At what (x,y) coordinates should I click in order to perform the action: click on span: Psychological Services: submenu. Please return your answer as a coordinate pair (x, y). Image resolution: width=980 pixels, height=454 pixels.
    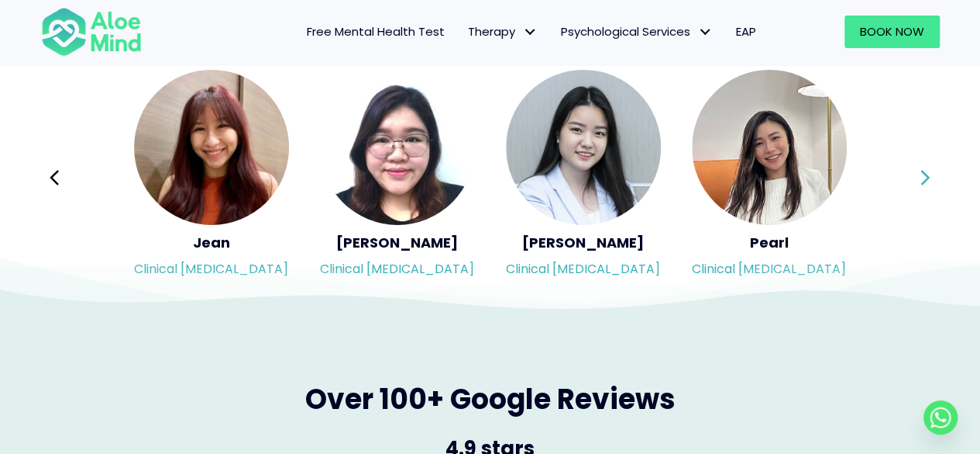
    Looking at the image, I should click on (705, 32).